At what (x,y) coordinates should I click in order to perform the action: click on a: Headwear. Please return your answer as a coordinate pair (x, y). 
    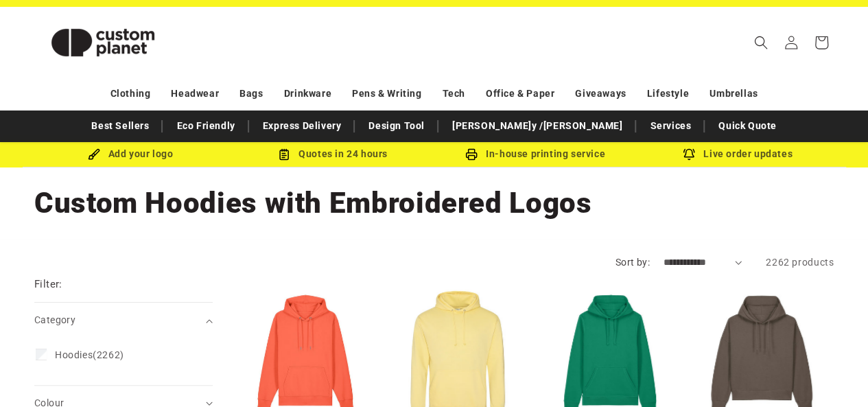
    Looking at the image, I should click on (195, 93).